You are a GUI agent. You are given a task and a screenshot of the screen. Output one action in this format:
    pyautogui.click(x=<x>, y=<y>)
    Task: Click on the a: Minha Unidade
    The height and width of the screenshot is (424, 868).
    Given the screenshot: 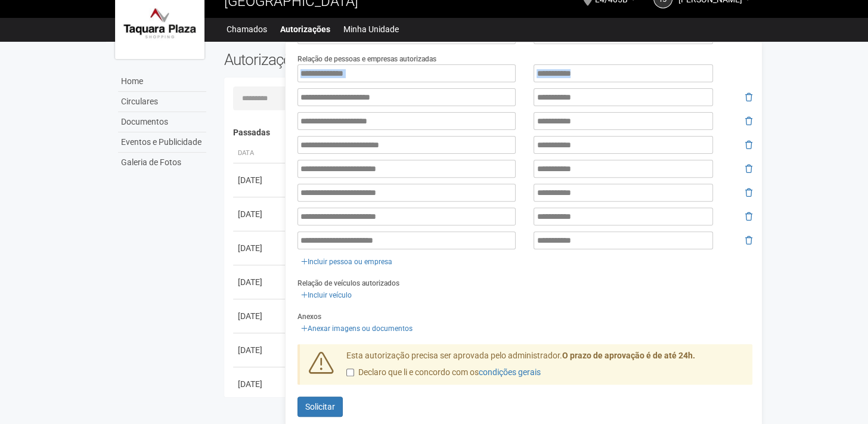 What is the action you would take?
    pyautogui.click(x=371, y=29)
    